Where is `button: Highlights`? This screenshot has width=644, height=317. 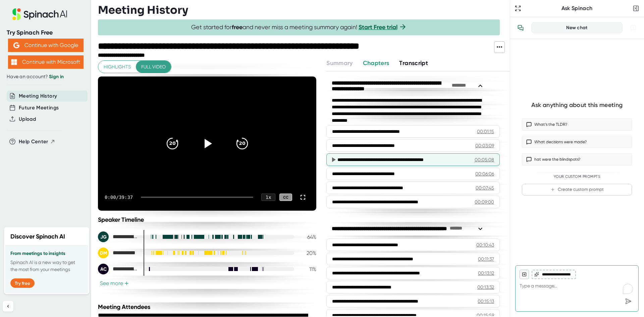
button: Highlights is located at coordinates (117, 67).